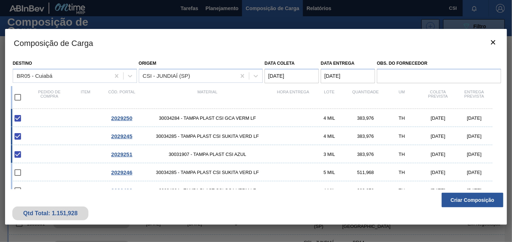 The height and width of the screenshot is (242, 512). Describe the element at coordinates (50, 214) in the screenshot. I see `div: Qtd Total: 1.151,928` at that location.